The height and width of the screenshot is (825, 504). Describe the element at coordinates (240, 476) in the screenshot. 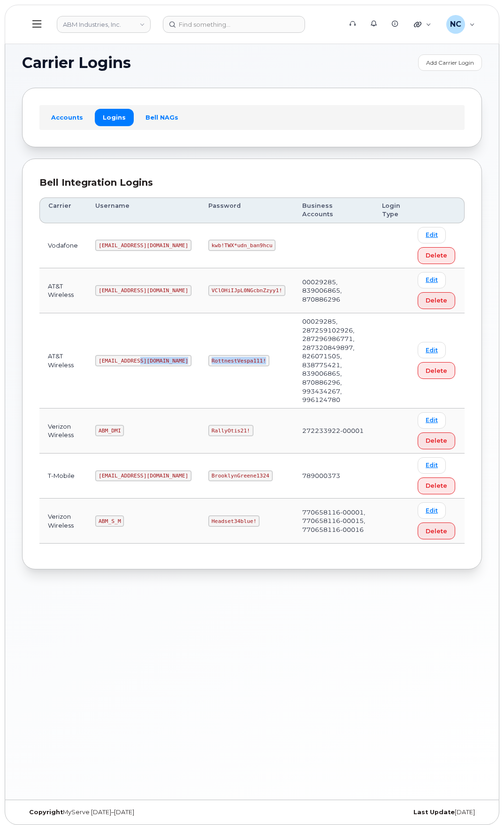

I see `code: BrooklynGreene1324` at that location.